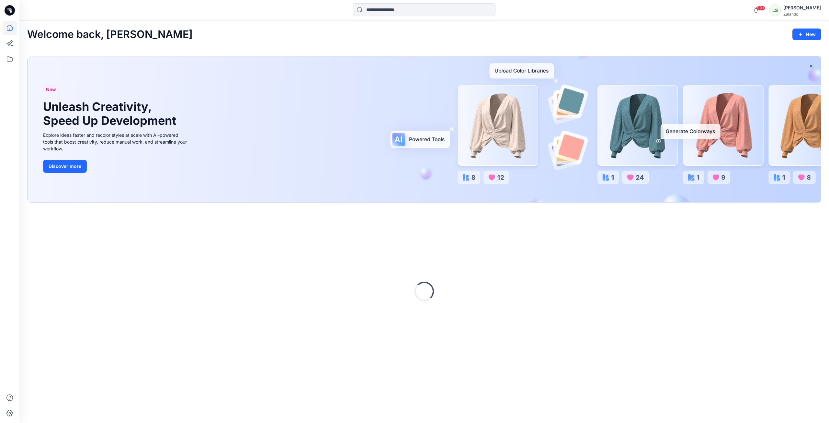 This screenshot has height=423, width=829. Describe the element at coordinates (802, 14) in the screenshot. I see `div: Zalando` at that location.